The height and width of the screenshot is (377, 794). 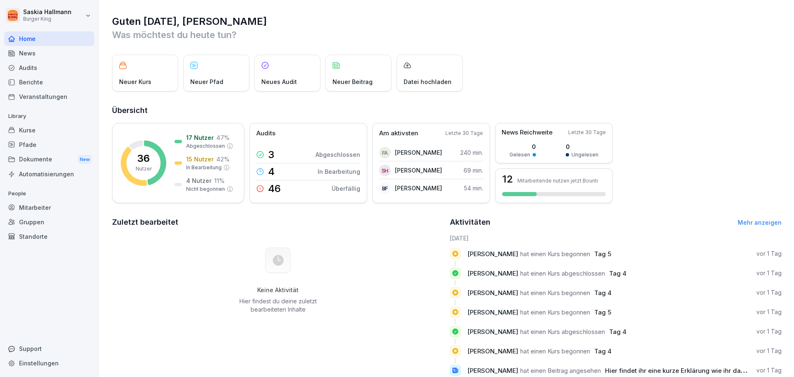 What do you see at coordinates (49, 116) in the screenshot?
I see `p: Library` at bounding box center [49, 116].